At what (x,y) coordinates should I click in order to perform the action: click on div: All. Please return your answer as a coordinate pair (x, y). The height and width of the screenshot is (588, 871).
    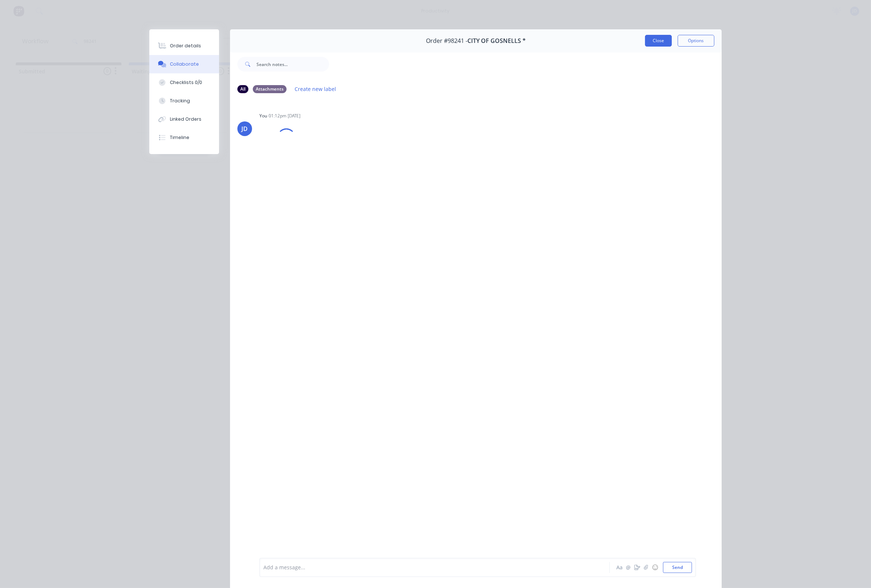
    Looking at the image, I should click on (243, 89).